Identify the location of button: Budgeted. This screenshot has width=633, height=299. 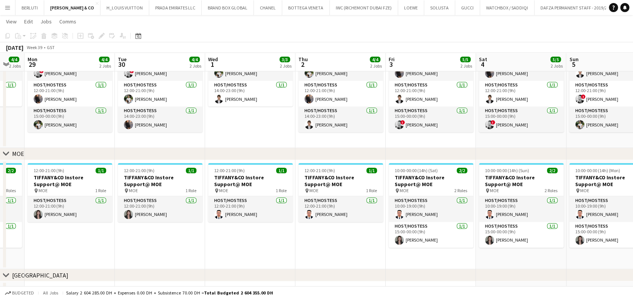
(19, 293).